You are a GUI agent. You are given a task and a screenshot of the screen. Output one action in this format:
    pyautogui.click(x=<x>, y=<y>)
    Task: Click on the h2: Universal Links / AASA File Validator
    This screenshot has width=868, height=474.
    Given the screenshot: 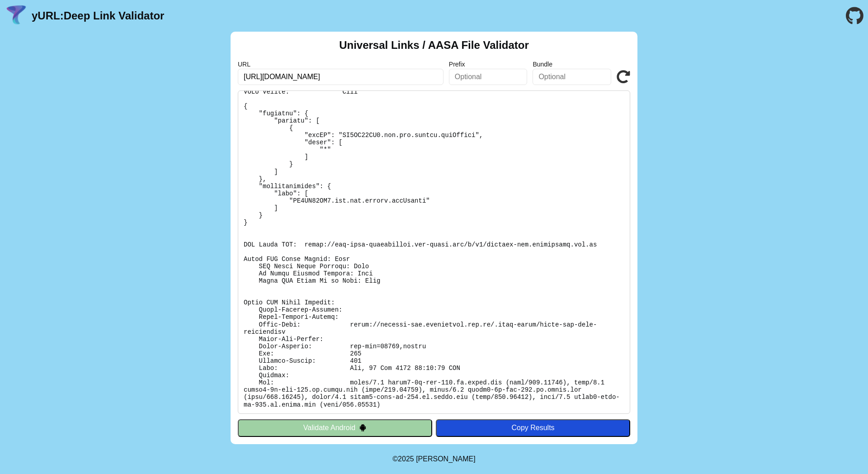 What is the action you would take?
    pyautogui.click(x=434, y=46)
    